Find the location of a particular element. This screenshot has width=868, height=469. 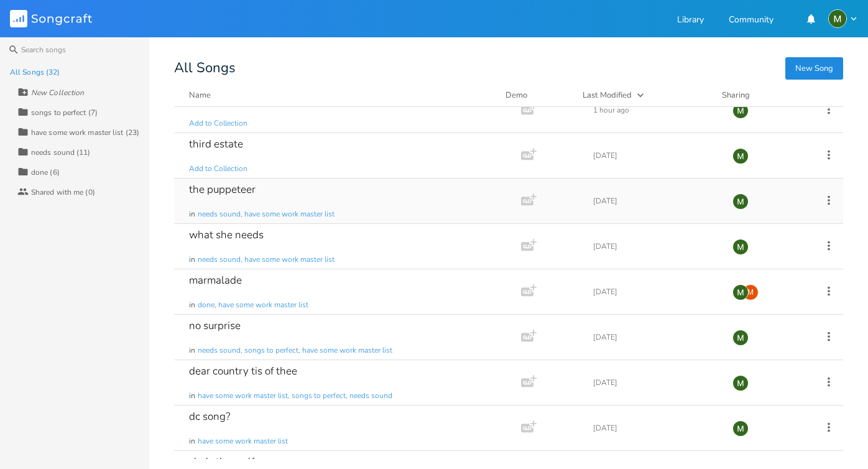

div: dear country tis of thee is located at coordinates (243, 370).